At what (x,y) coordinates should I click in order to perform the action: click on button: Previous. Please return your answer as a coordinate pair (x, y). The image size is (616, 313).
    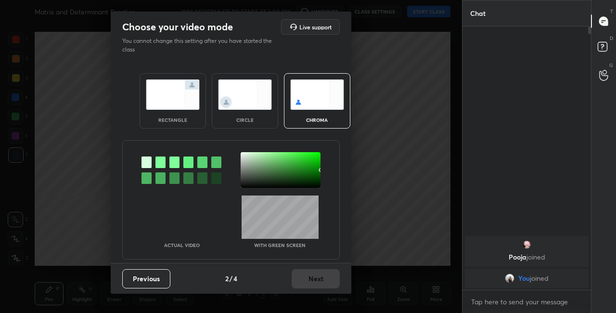
    Looking at the image, I should click on (146, 279).